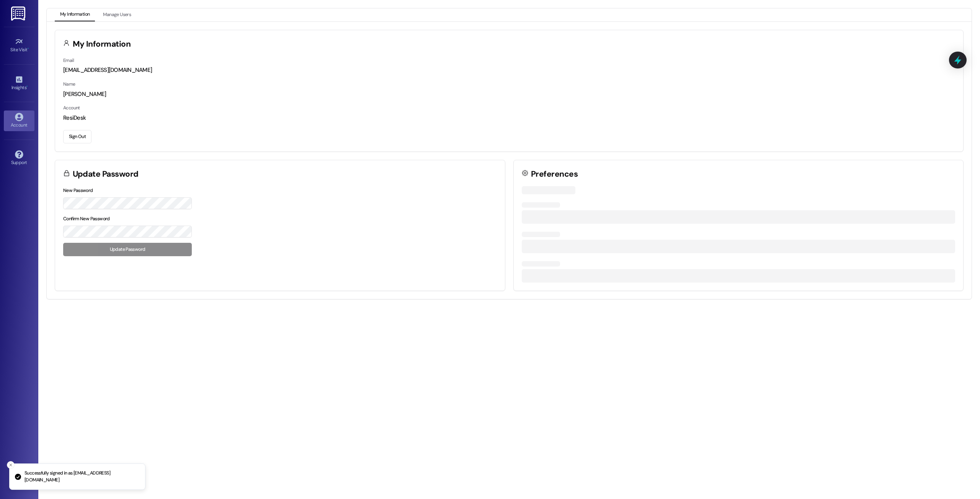 The height and width of the screenshot is (499, 980). I want to click on button: Close toast, so click(10, 465).